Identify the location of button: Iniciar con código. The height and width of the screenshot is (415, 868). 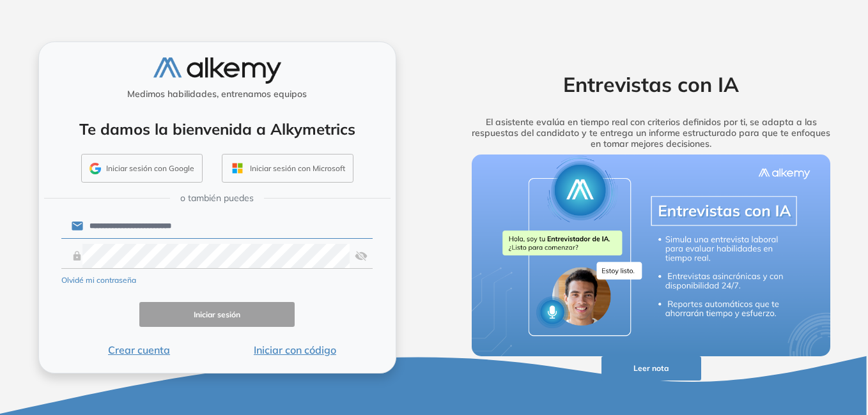
(294, 350).